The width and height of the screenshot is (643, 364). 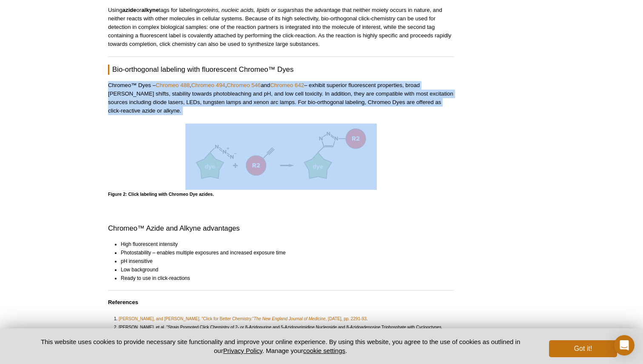 What do you see at coordinates (289, 319) in the screenshot?
I see `em: The New England Journal of Medicine` at bounding box center [289, 319].